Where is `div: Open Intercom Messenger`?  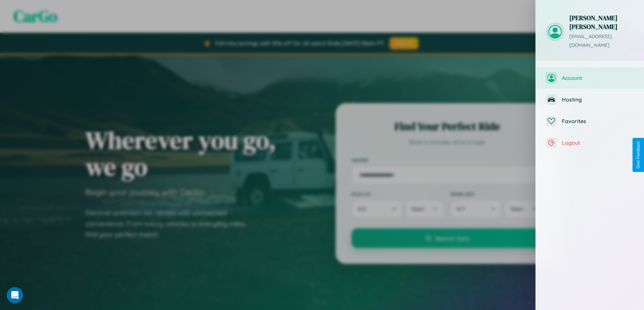 div: Open Intercom Messenger is located at coordinates (15, 295).